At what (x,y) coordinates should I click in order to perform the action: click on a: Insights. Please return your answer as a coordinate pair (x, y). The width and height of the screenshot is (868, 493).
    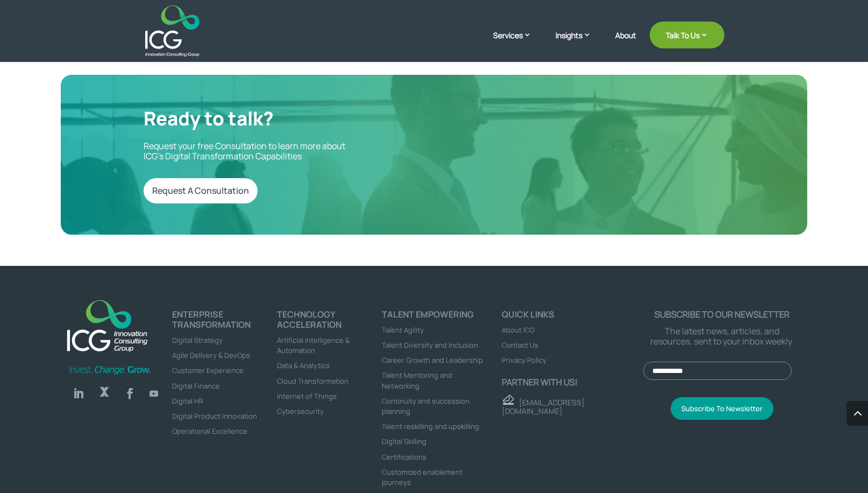
    Looking at the image, I should click on (578, 43).